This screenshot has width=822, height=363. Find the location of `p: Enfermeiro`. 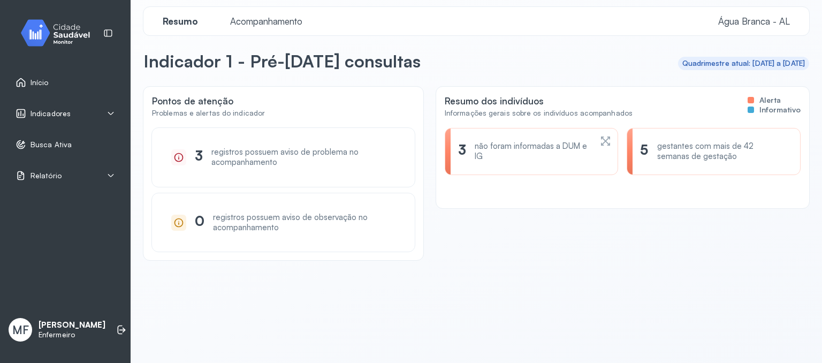

p: Enfermeiro is located at coordinates (72, 334).